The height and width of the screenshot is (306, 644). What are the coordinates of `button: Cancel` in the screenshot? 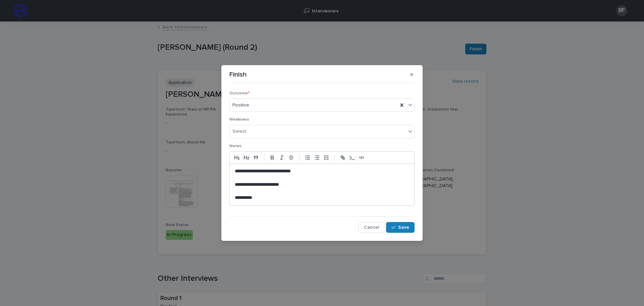 It's located at (371, 228).